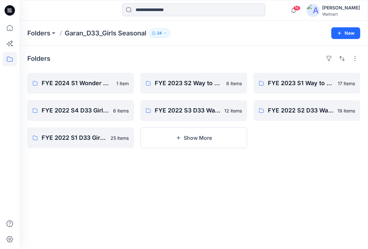 This screenshot has width=368, height=249. What do you see at coordinates (346, 33) in the screenshot?
I see `button: New` at bounding box center [346, 33].